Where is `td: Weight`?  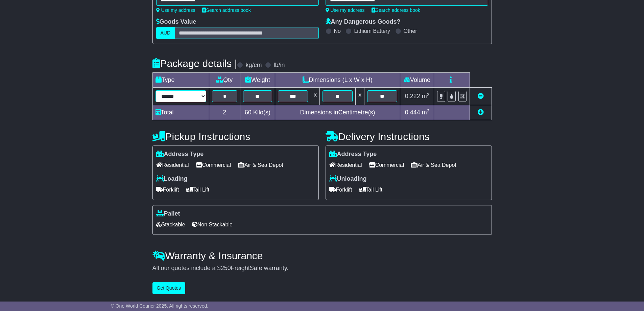 td: Weight is located at coordinates (257, 80).